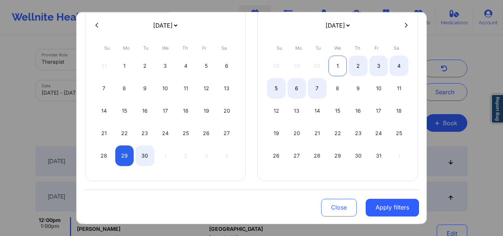 The height and width of the screenshot is (236, 503). What do you see at coordinates (317, 133) in the screenshot?
I see `div: Tue Oct 21 2025` at bounding box center [317, 133].